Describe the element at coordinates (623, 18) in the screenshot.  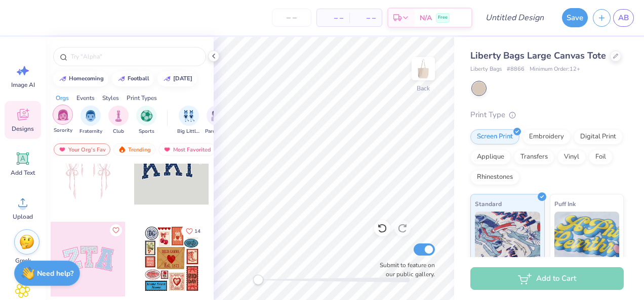
I see `a: AB` at that location.